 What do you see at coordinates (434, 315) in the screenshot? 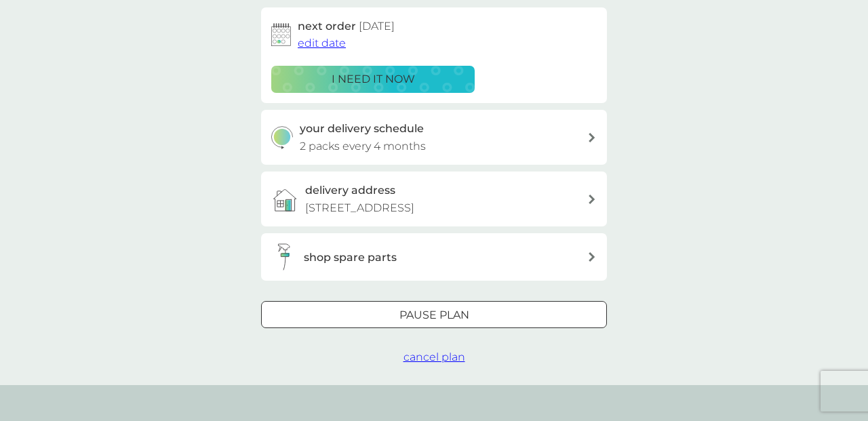
I see `button: Pause plan` at bounding box center [434, 315].